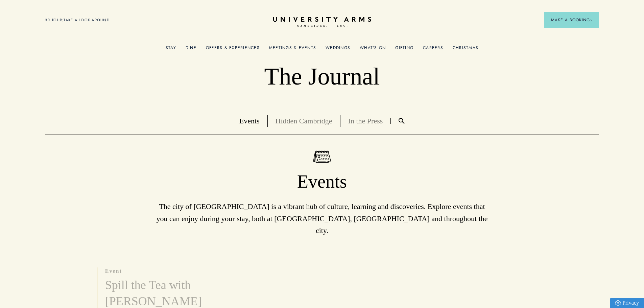 The width and height of the screenshot is (644, 308). What do you see at coordinates (591, 19) in the screenshot?
I see `img: Arrow icon` at bounding box center [591, 19].